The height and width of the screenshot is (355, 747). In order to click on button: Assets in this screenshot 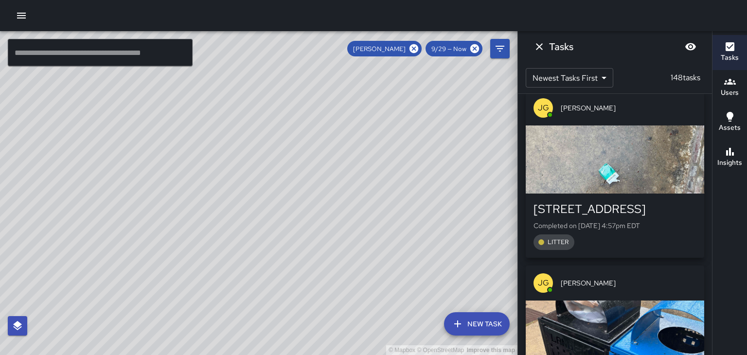, I will do `click(730, 123)`.